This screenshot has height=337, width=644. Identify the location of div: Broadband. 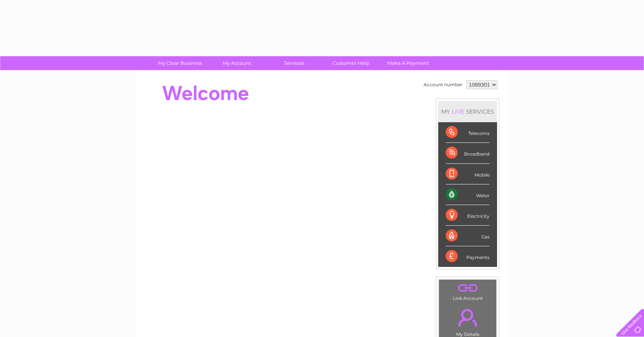
(467, 153).